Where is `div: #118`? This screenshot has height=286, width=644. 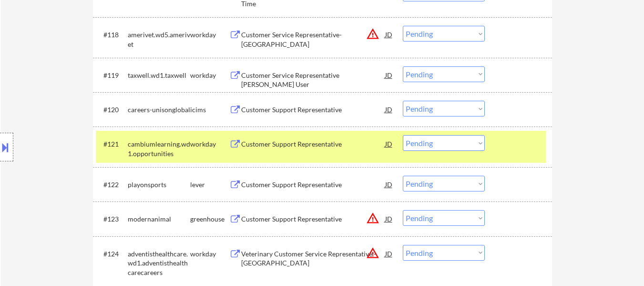 div: #118 is located at coordinates (112, 35).